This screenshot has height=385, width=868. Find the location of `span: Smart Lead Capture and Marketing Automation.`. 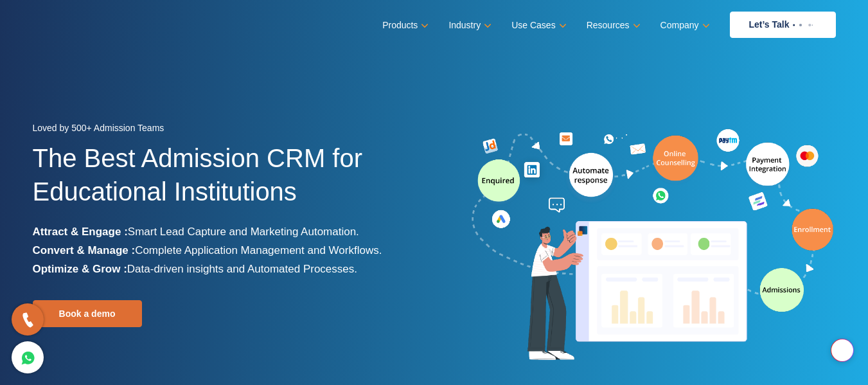

span: Smart Lead Capture and Marketing Automation. is located at coordinates (243, 231).